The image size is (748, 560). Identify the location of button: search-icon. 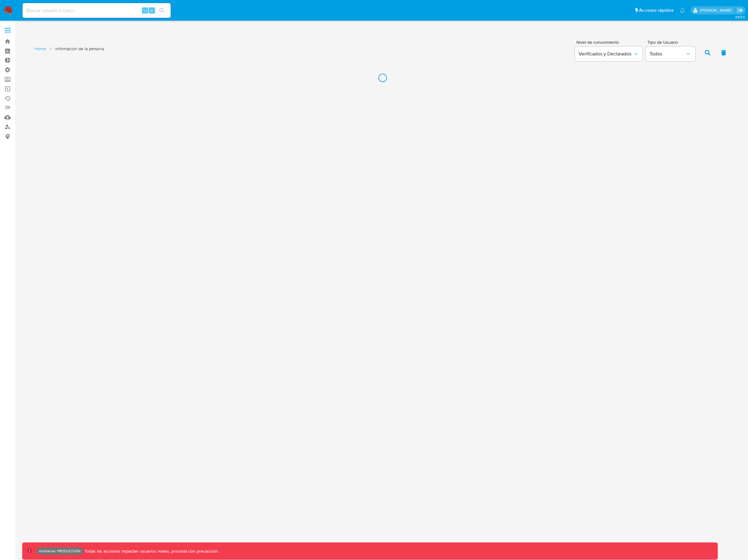
(162, 11).